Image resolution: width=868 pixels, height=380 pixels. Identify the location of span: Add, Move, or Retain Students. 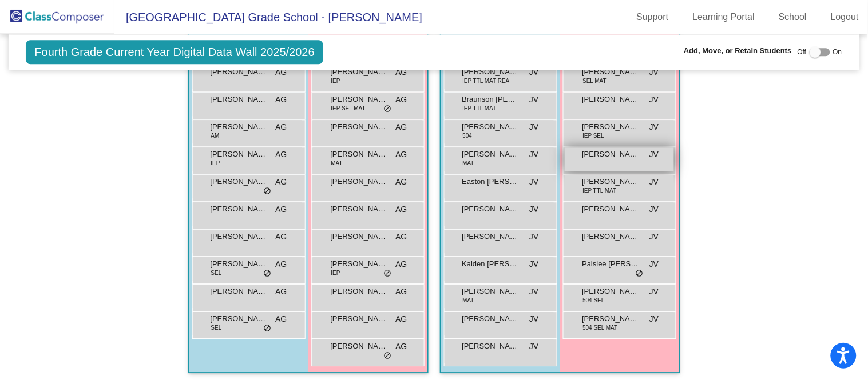
(737, 51).